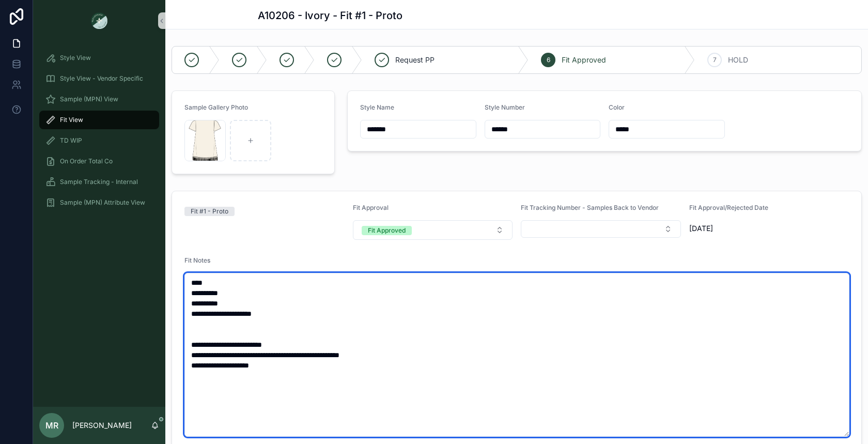  I want to click on div: Fit Approved, so click(386, 230).